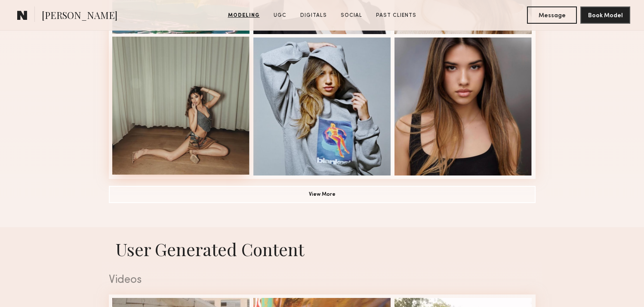 This screenshot has height=307, width=644. I want to click on a: Social, so click(352, 16).